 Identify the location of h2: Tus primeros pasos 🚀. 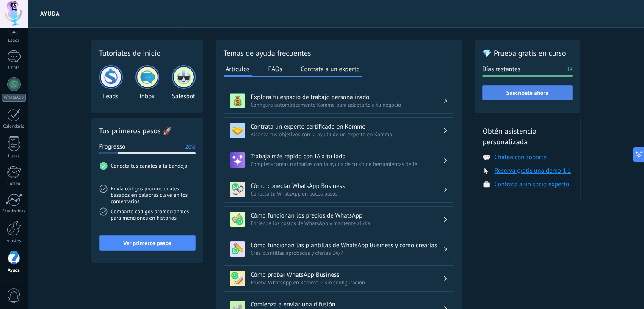
(148, 130).